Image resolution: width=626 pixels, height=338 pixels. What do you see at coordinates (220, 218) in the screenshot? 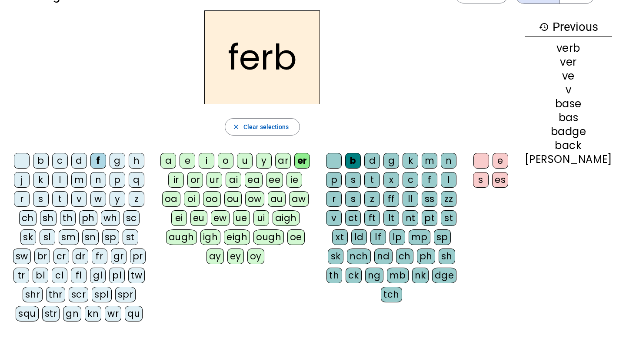
I see `div: ew` at bounding box center [220, 218].